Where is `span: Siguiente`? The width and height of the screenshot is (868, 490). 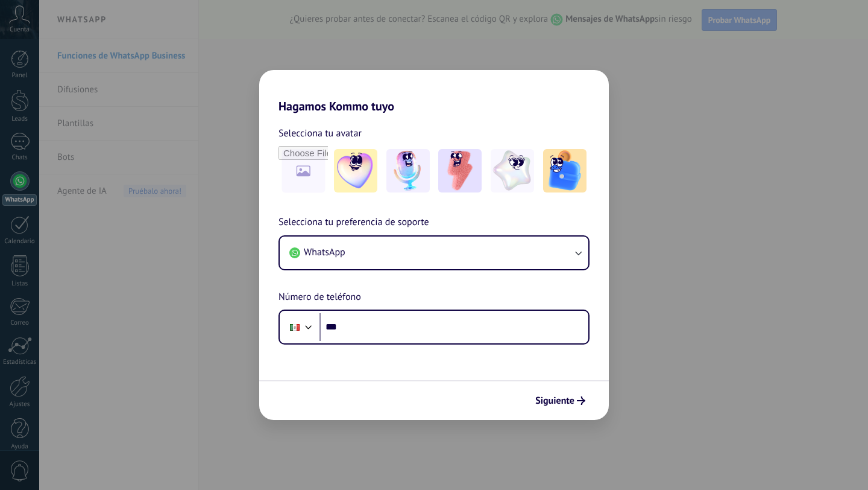 span: Siguiente is located at coordinates (555, 400).